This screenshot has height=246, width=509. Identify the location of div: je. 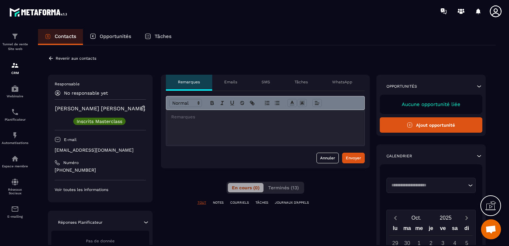
(431, 229).